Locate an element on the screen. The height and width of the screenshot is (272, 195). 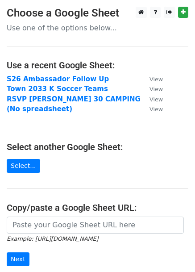
h4: Copy/paste a Google Sheet URL: is located at coordinates (97, 208).